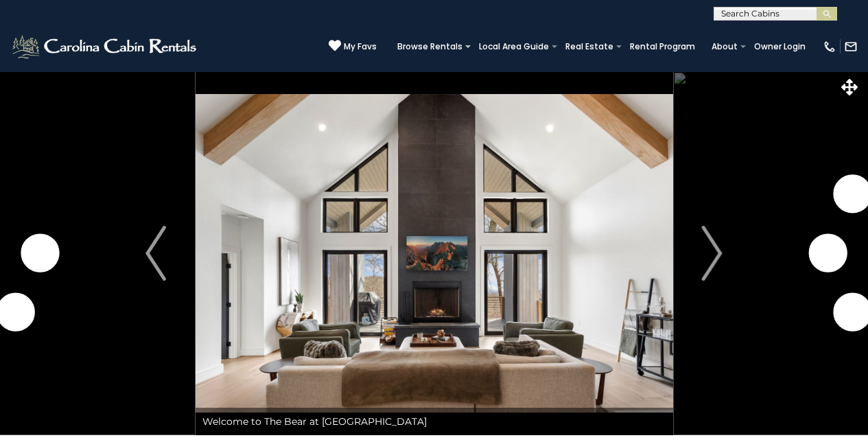 This screenshot has height=440, width=868. Describe the element at coordinates (156, 254) in the screenshot. I see `button: Previous` at that location.